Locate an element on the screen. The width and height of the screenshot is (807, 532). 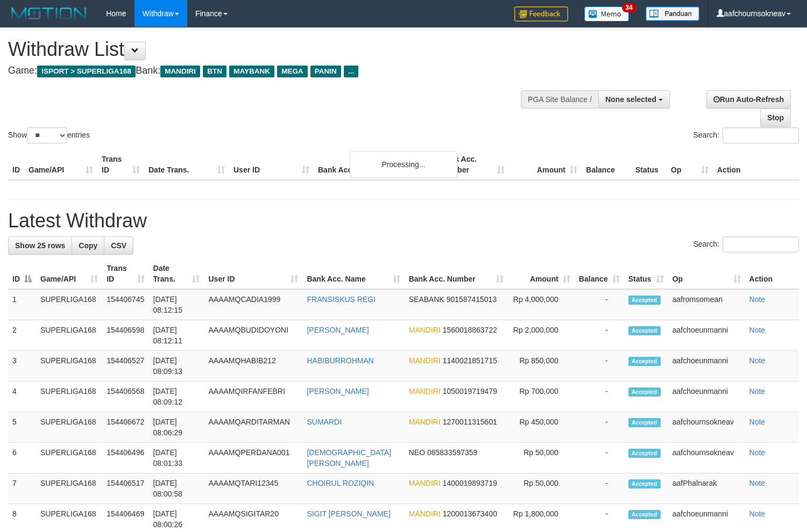
th: Trans ID is located at coordinates (120, 165).